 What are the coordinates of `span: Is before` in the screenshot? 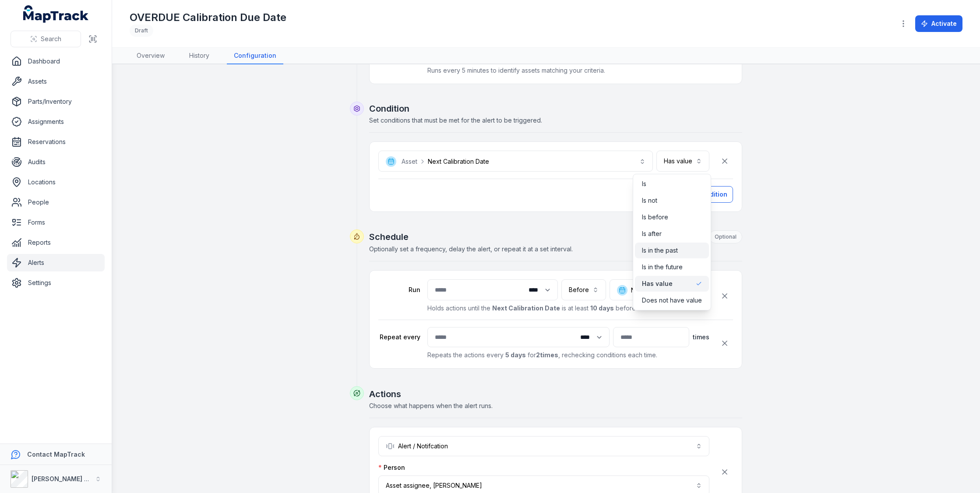 It's located at (655, 218).